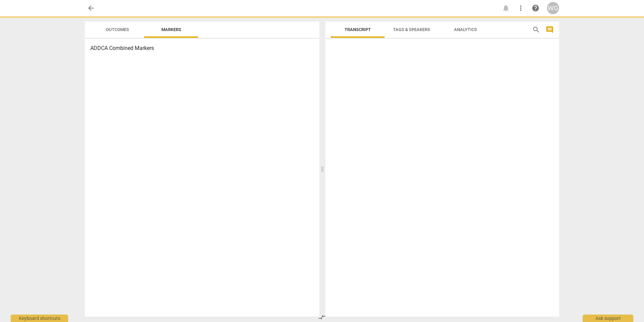  What do you see at coordinates (40, 318) in the screenshot?
I see `div: Keyboard shortcuts` at bounding box center [40, 318].